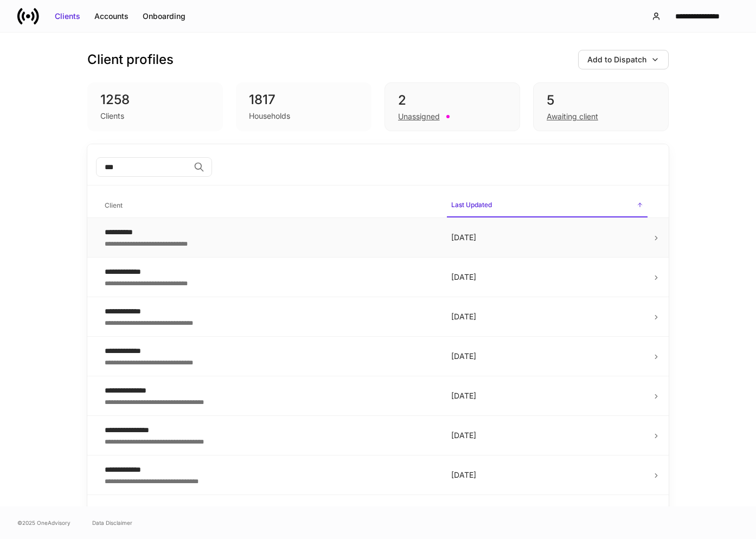 The width and height of the screenshot is (756, 539). What do you see at coordinates (111, 16) in the screenshot?
I see `button: Accounts` at bounding box center [111, 16].